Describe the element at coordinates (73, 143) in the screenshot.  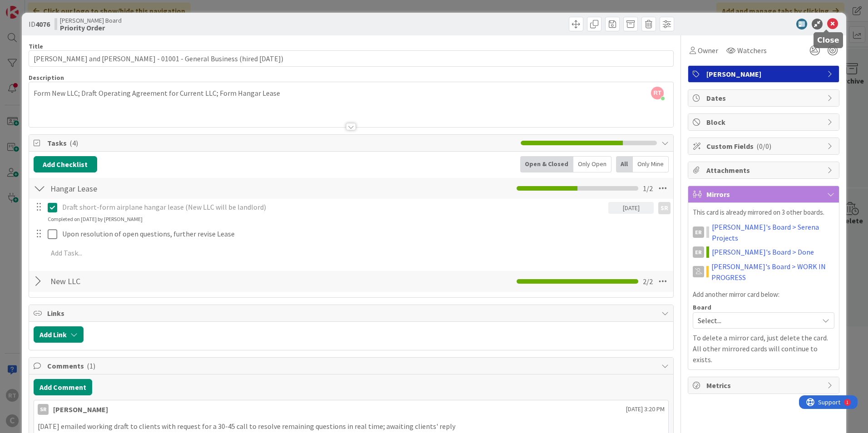
I see `span: ( 4 )` at that location.